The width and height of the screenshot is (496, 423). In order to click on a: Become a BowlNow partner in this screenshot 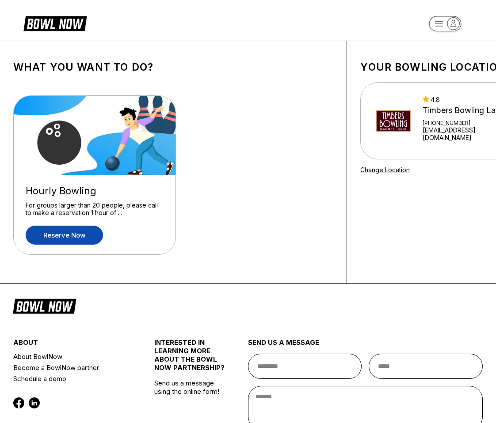, I will do `click(72, 368)`.